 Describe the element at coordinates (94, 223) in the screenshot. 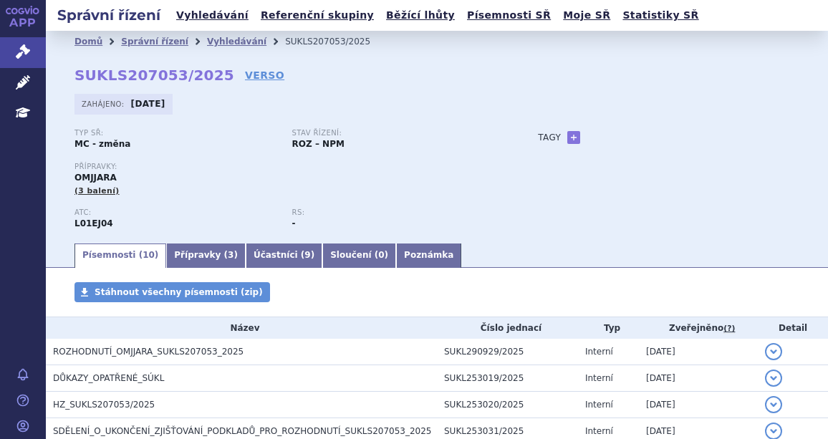

I see `strong: MOMELOTINIB` at that location.